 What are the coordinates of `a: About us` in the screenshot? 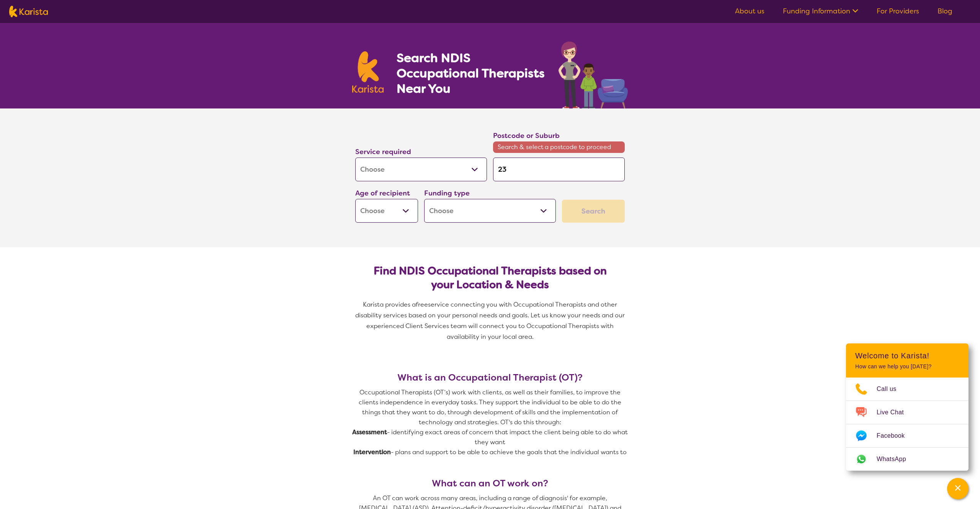 It's located at (750, 11).